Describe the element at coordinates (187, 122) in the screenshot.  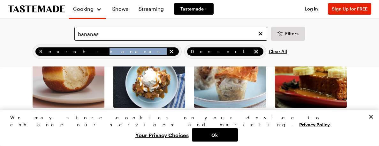
I see `div: We may store cookies on your device to enhance our services and marketing.` at that location.